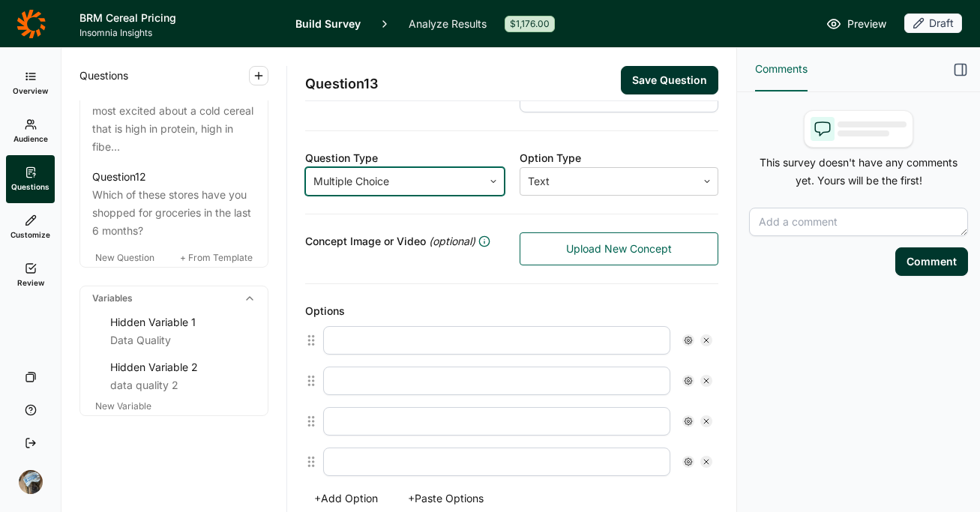 The width and height of the screenshot is (980, 512). What do you see at coordinates (125, 257) in the screenshot?
I see `span: New Question` at bounding box center [125, 257].